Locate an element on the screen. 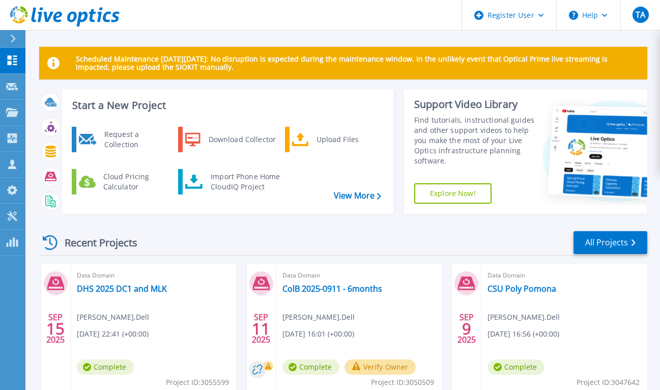 The width and height of the screenshot is (660, 390). span: 15 is located at coordinates (55, 328).